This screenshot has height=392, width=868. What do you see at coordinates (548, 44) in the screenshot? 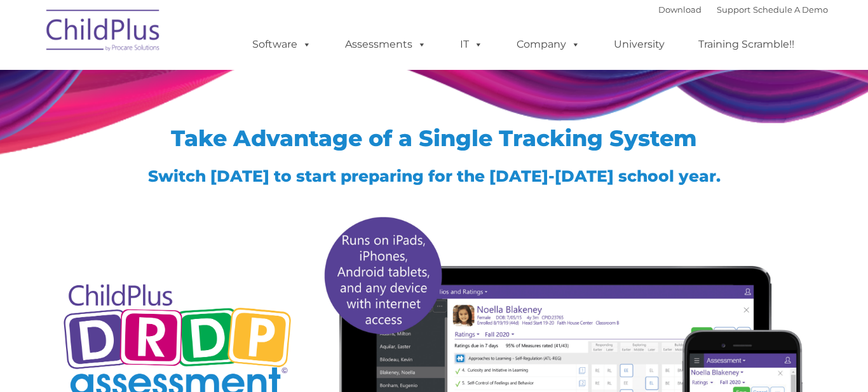
I see `a: Company` at bounding box center [548, 44].